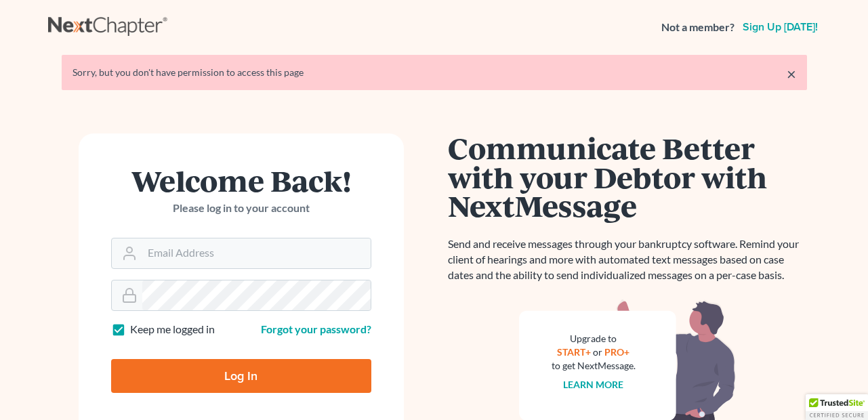 The height and width of the screenshot is (420, 868). What do you see at coordinates (241, 180) in the screenshot?
I see `h1: Welcome Back!` at bounding box center [241, 180].